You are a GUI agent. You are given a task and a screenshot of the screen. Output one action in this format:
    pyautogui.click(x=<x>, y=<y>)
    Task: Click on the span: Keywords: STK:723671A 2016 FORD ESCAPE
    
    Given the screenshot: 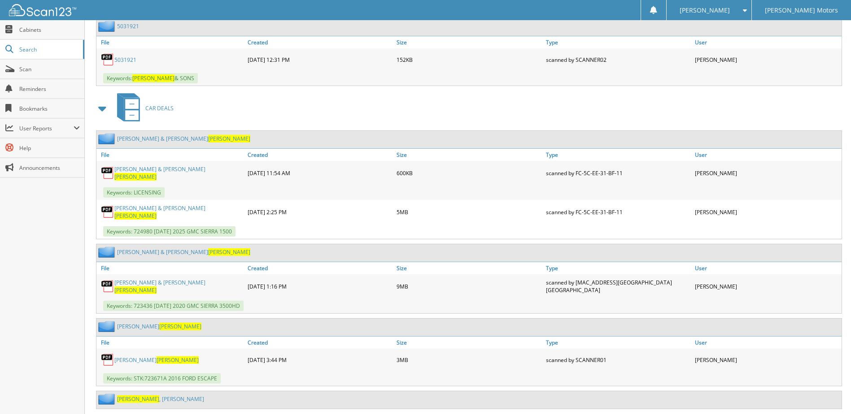 What is the action you would take?
    pyautogui.click(x=162, y=379)
    